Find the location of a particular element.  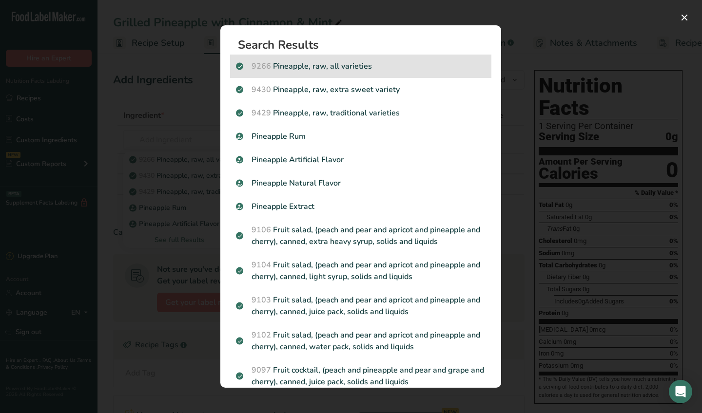

span: 9102 is located at coordinates (261, 335).